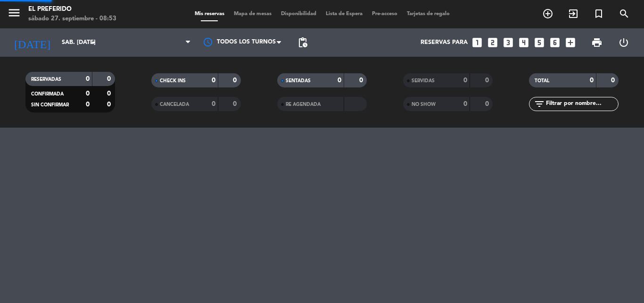  Describe the element at coordinates (93, 43) in the screenshot. I see `i: arrow_drop_down` at that location.